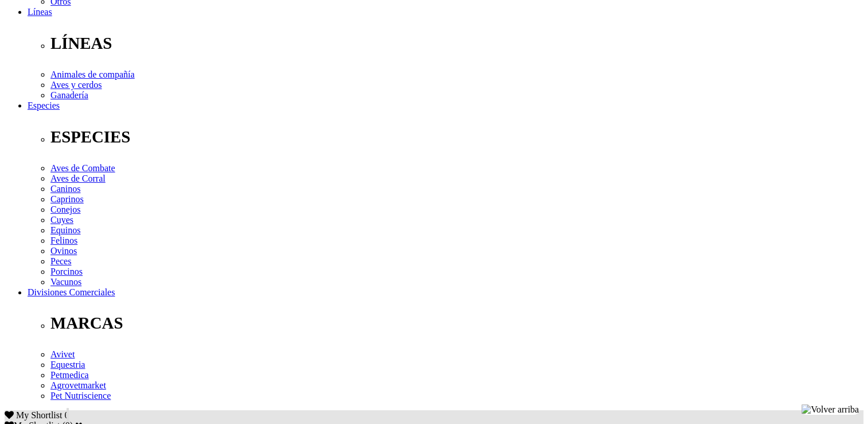 The image size is (868, 424). I want to click on span: Líneas, so click(40, 11).